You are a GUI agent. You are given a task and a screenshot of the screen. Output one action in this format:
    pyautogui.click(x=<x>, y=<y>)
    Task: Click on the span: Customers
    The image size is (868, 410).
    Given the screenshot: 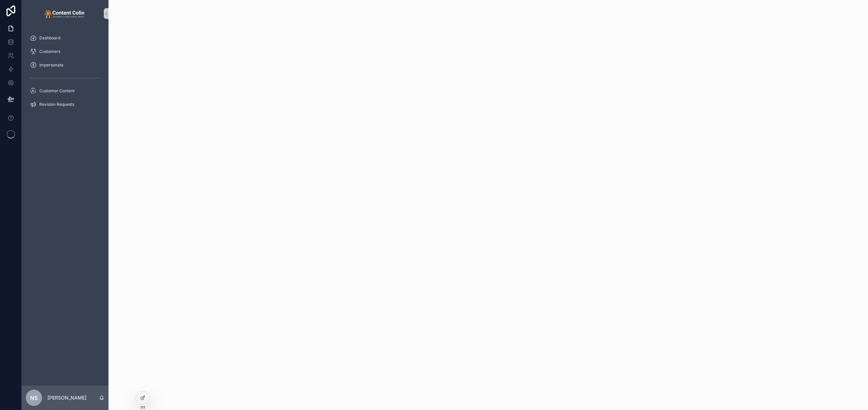 What is the action you would take?
    pyautogui.click(x=50, y=51)
    